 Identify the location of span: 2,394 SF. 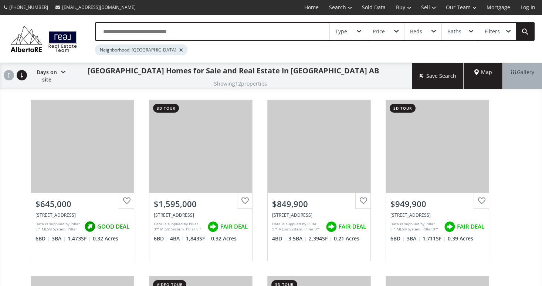
(320, 238).